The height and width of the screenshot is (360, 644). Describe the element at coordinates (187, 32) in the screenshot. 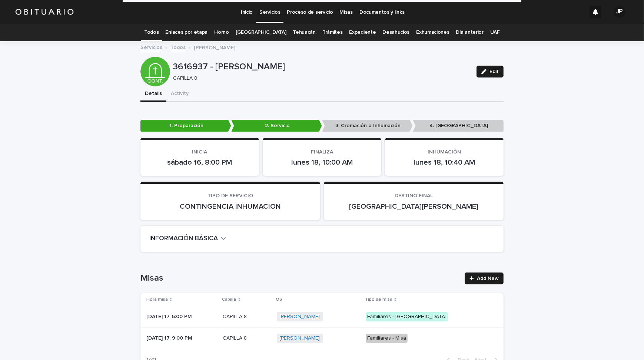

I see `a: Enlaces por etapa` at that location.